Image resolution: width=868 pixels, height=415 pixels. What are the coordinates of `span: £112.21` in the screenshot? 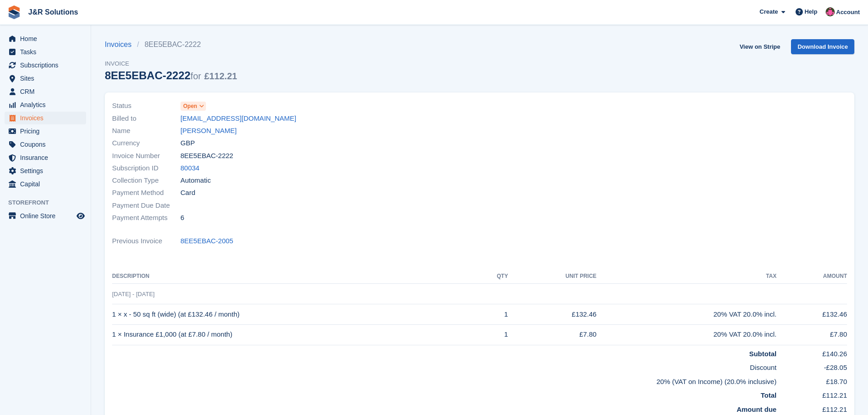 It's located at (220, 76).